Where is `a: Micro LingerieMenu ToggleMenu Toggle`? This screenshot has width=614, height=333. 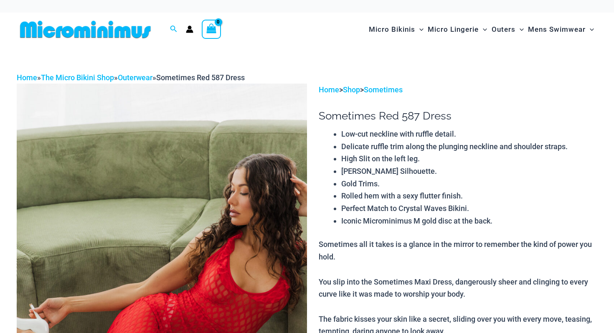
a: Micro LingerieMenu ToggleMenu Toggle is located at coordinates (457, 29).